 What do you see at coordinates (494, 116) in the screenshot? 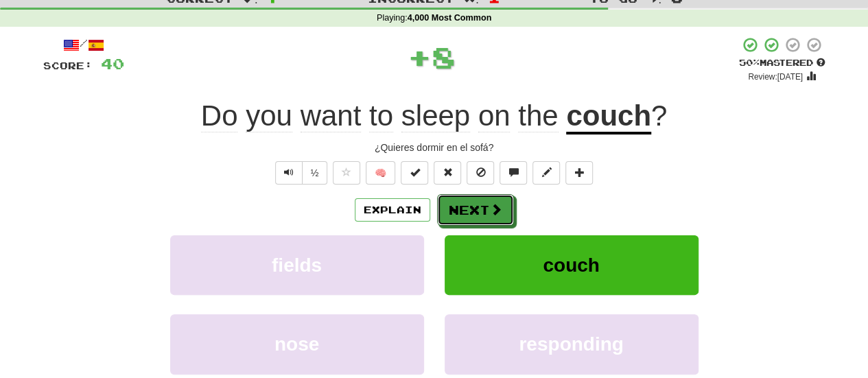
I see `span: on` at bounding box center [494, 116].